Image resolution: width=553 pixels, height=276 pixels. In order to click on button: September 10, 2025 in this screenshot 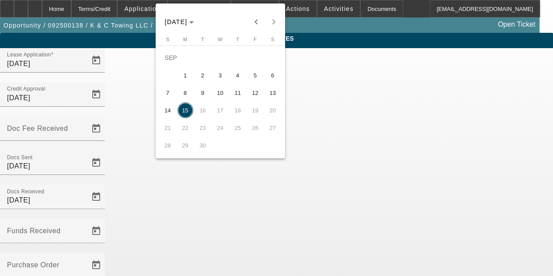, I will do `click(220, 93)`.